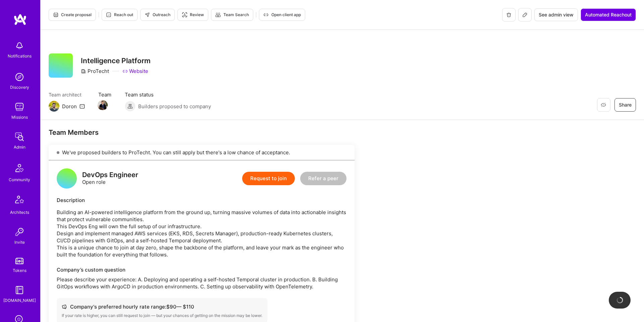 This screenshot has height=322, width=644. I want to click on div: Invite, so click(19, 242).